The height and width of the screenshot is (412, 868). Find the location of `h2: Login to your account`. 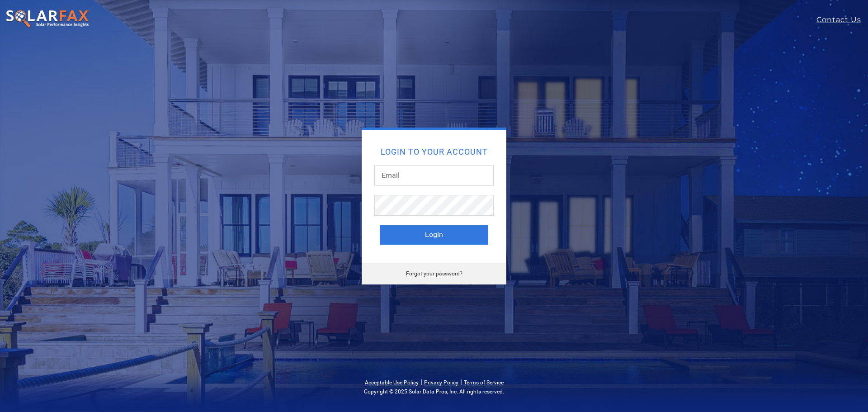

h2: Login to your account is located at coordinates (434, 152).